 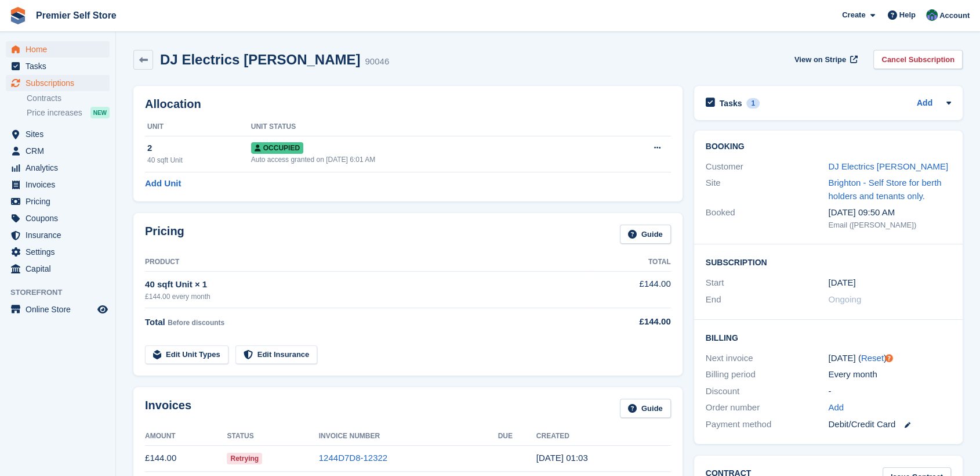 I want to click on span: Ongoing, so click(x=844, y=299).